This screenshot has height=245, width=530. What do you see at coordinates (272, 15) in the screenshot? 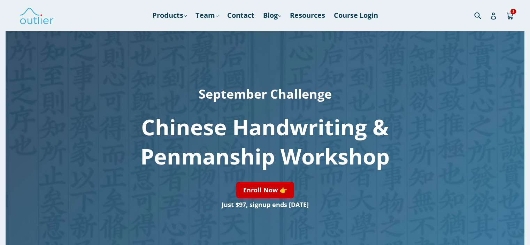
I see `a: Blog` at bounding box center [272, 15].